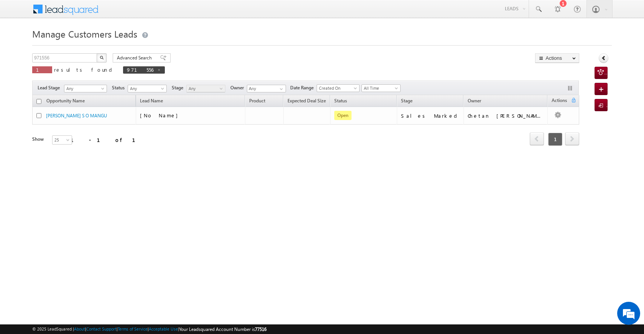 The image size is (644, 334). What do you see at coordinates (536, 140) in the screenshot?
I see `a: prev` at bounding box center [536, 140].